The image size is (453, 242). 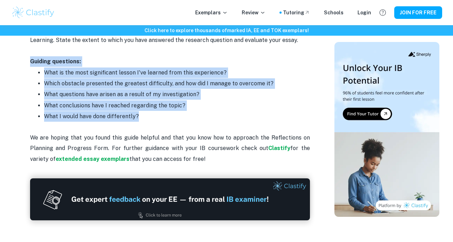 I want to click on a: Thumbnail, so click(x=387, y=130).